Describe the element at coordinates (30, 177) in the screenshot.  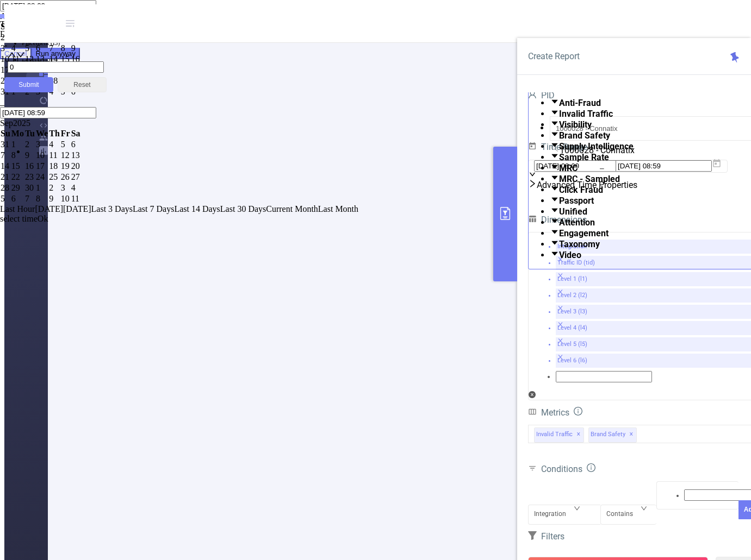
I see `div: 23` at that location.